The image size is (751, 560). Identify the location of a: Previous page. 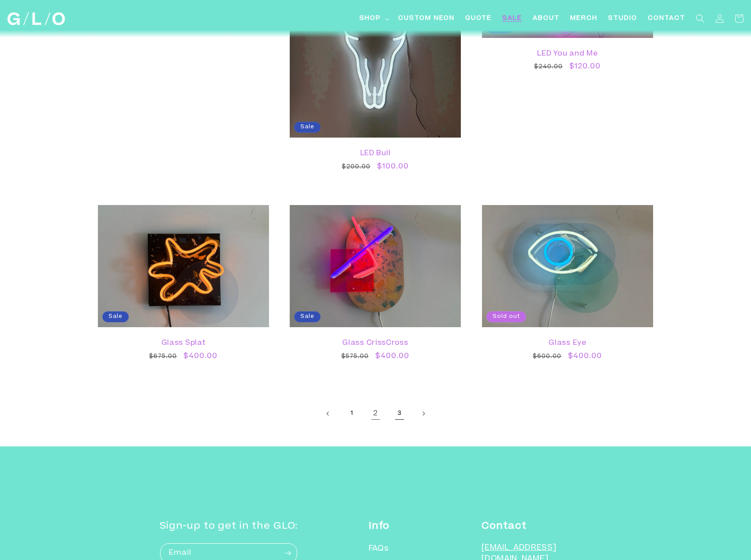
(328, 414).